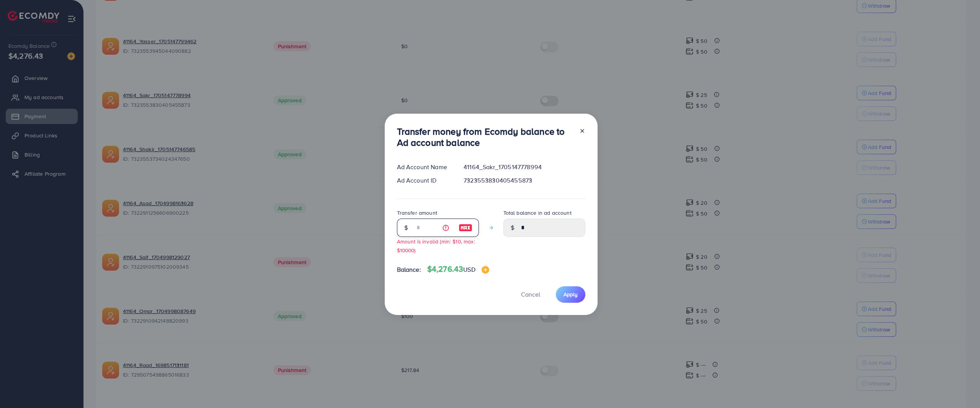 This screenshot has height=408, width=980. Describe the element at coordinates (469, 269) in the screenshot. I see `span: USD` at that location.